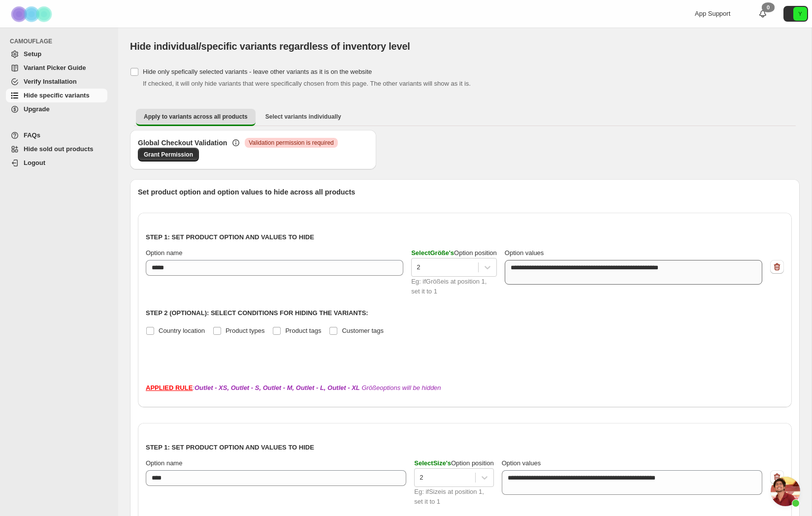 Image resolution: width=812 pixels, height=516 pixels. What do you see at coordinates (37, 109) in the screenshot?
I see `span: Upgrade` at bounding box center [37, 109].